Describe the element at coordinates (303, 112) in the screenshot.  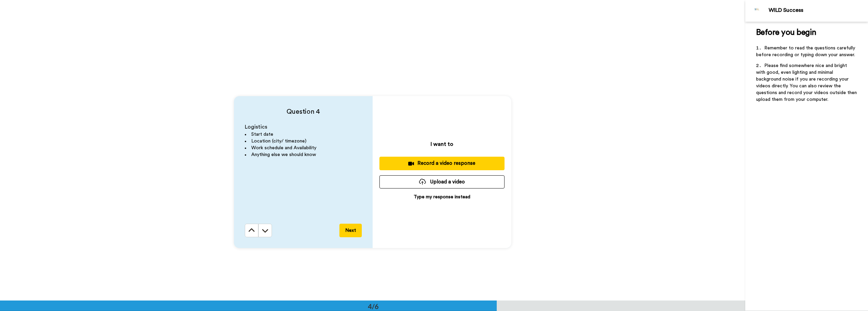
I see `h4: Question 4` at that location.